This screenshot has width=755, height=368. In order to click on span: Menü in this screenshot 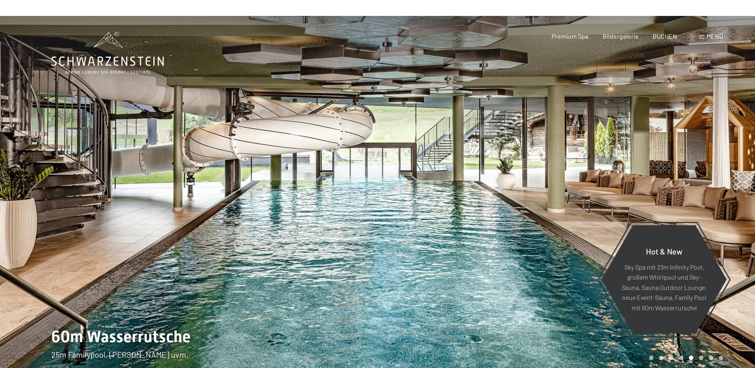, I will do `click(715, 36)`.